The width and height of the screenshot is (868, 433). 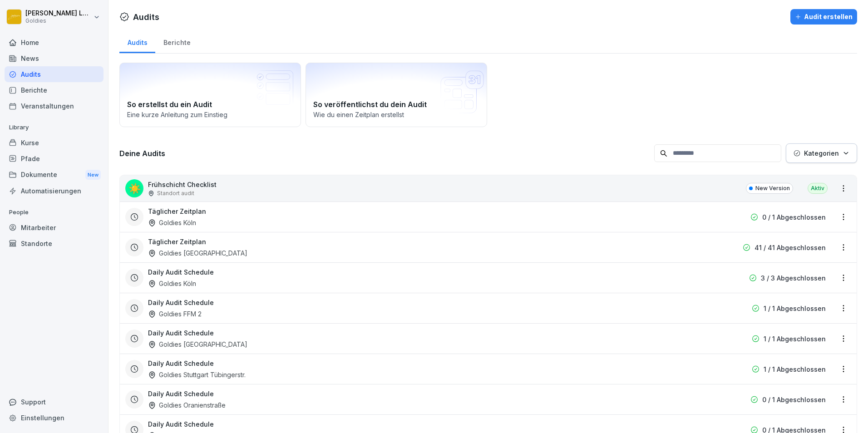 I want to click on h2: So erstellst du ein Audit, so click(x=210, y=104).